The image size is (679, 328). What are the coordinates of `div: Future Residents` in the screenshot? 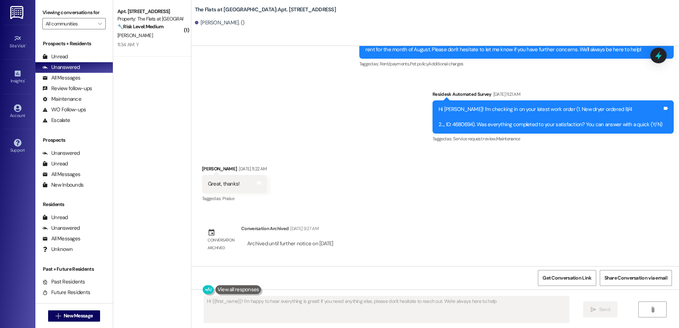 It's located at (66, 293).